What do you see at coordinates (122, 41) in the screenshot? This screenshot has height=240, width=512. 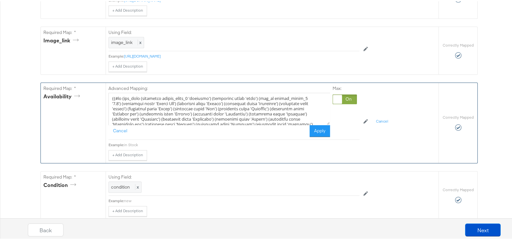 I see `span: image_link` at bounding box center [122, 41].